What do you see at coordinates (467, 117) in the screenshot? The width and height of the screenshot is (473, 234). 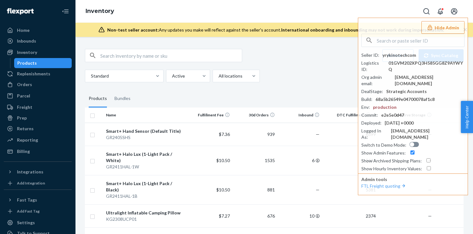 I see `button: Help Center` at bounding box center [467, 117].